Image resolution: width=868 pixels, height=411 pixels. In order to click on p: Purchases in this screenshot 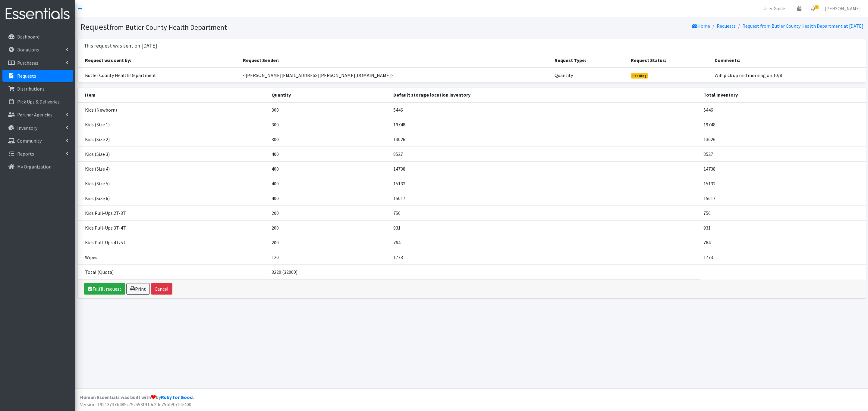, I will do `click(28, 63)`.